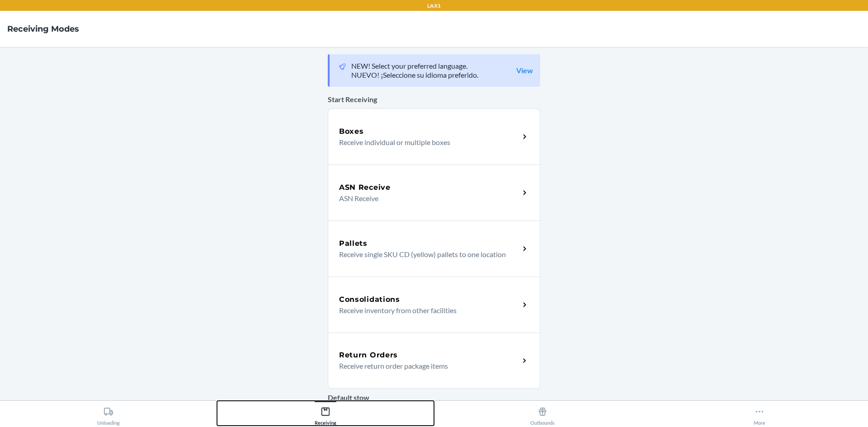  Describe the element at coordinates (368, 355) in the screenshot. I see `h5: Return Orders` at that location.